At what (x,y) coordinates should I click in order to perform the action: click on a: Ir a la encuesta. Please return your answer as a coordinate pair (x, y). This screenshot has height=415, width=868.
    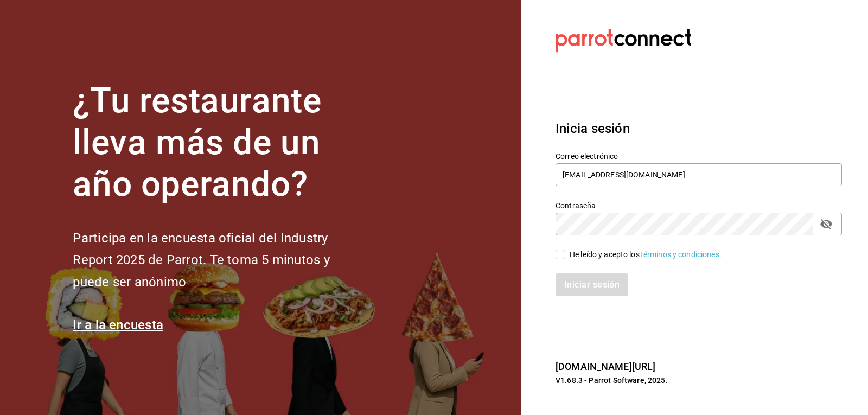
    Looking at the image, I should click on (118, 325).